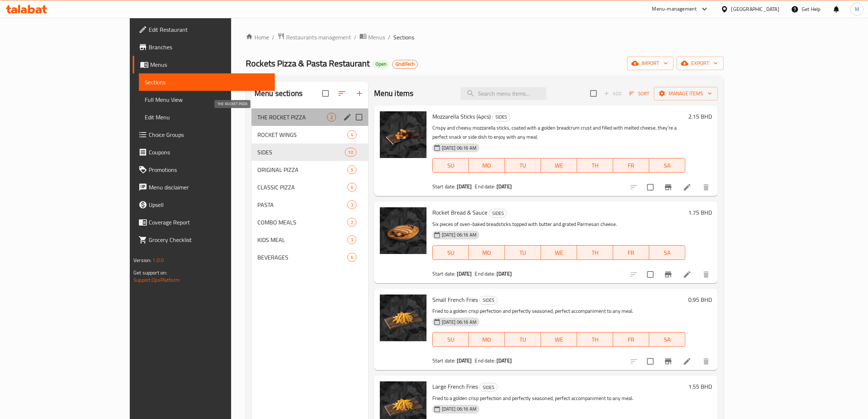  I want to click on div: COMBO MEALS, so click(302, 222).